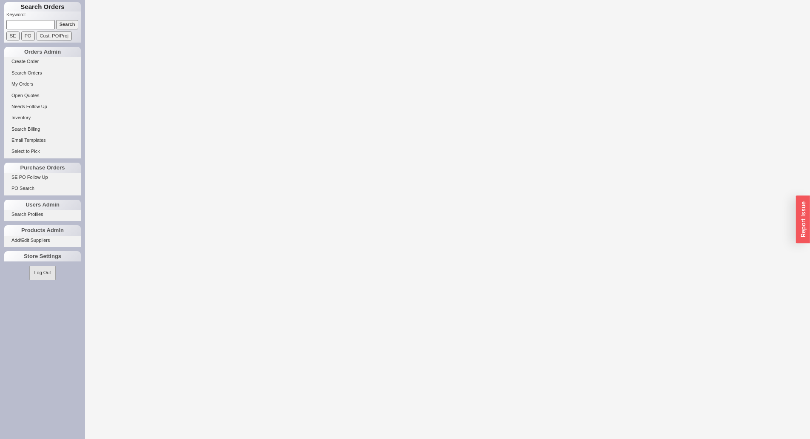  I want to click on a: Search Orders, so click(43, 73).